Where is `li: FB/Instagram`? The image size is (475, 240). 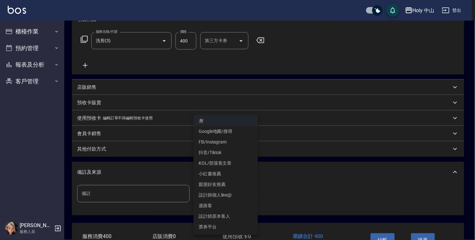
li: FB/Instagram is located at coordinates (225, 142).